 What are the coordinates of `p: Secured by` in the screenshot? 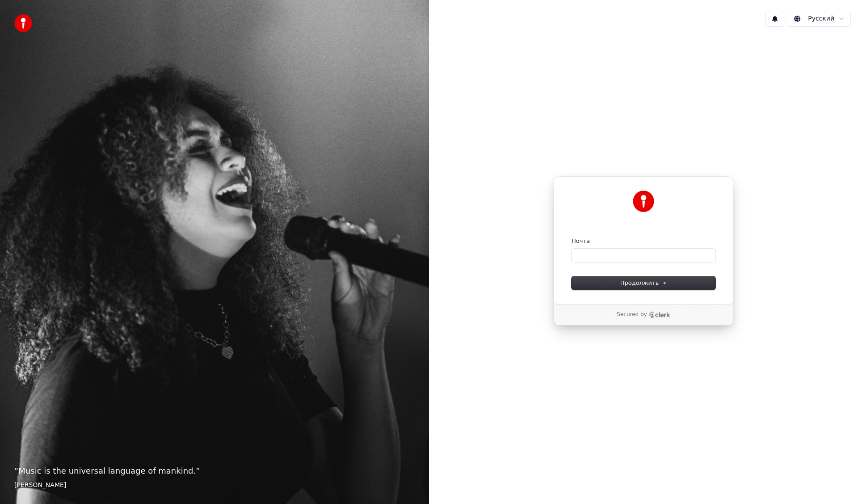 It's located at (631, 315).